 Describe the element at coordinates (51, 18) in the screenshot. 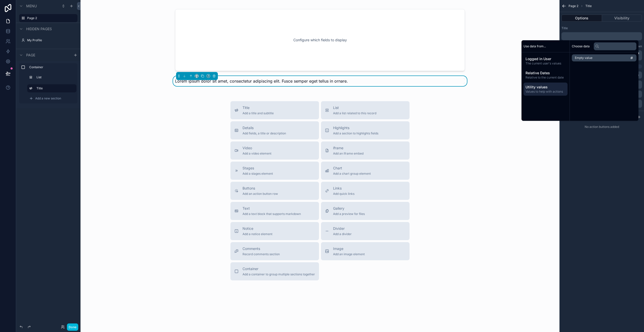

I see `label: Page 2` at that location.